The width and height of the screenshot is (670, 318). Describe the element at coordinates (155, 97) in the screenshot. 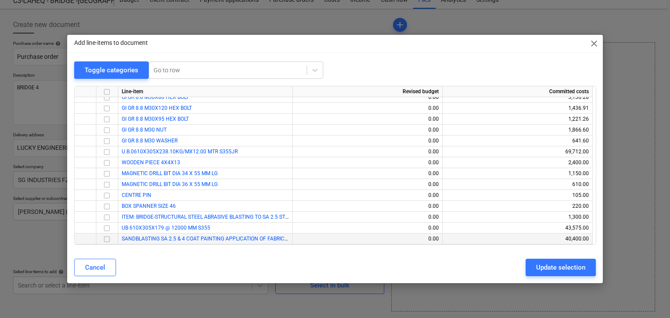

I see `a: GI GR 8.8 M30X80 HEX BOLT` at that location.